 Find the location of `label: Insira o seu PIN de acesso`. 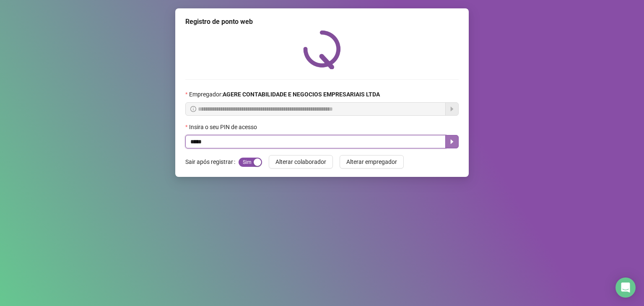

label: Insira o seu PIN de acesso is located at coordinates (224, 127).